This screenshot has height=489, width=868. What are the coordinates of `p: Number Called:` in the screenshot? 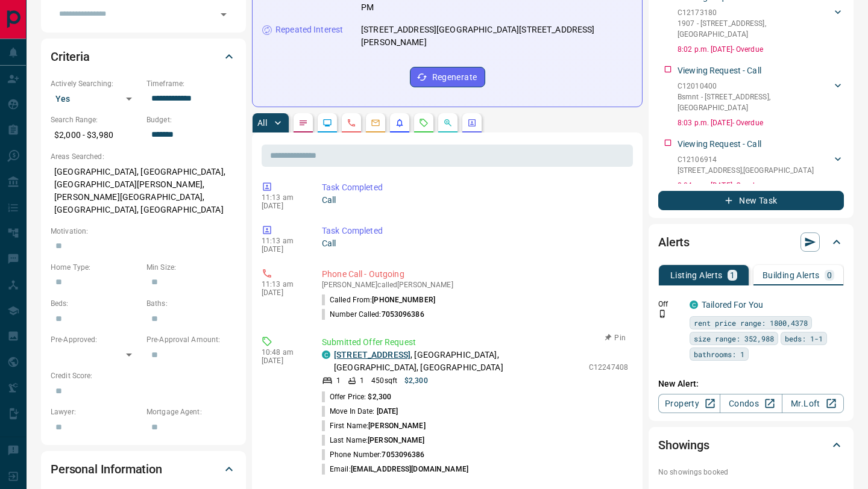 It's located at (373, 315).